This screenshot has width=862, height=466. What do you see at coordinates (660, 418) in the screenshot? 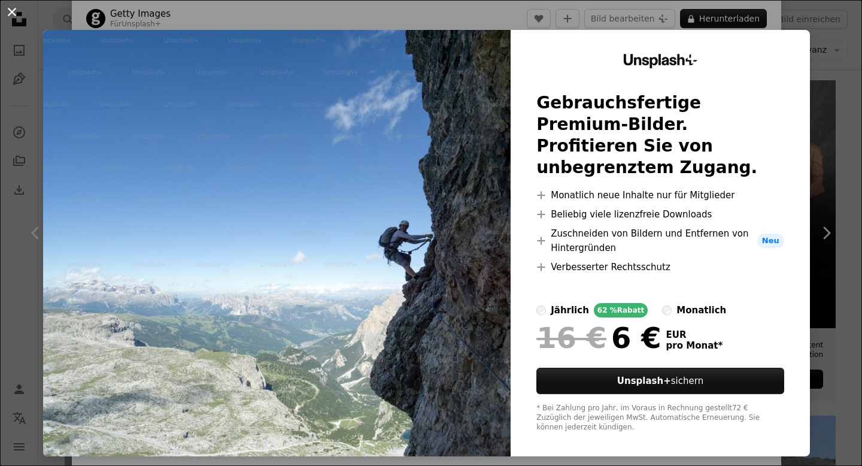
I see `div: * Bei Zahlung pro Jahr, im Voraus in Rechnung gestellt 72 € Zuzüglich der jeweiligen MwSt. Automa...` at bounding box center [660, 418].